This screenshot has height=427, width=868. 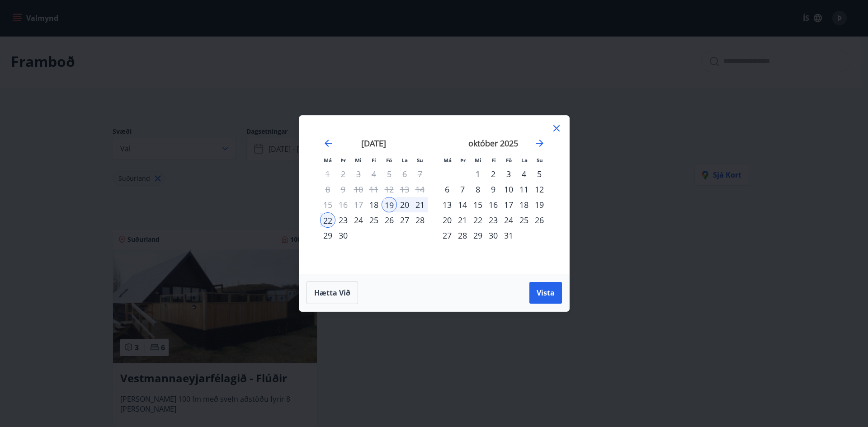 What do you see at coordinates (478, 220) in the screenshot?
I see `div: 22` at bounding box center [478, 220].